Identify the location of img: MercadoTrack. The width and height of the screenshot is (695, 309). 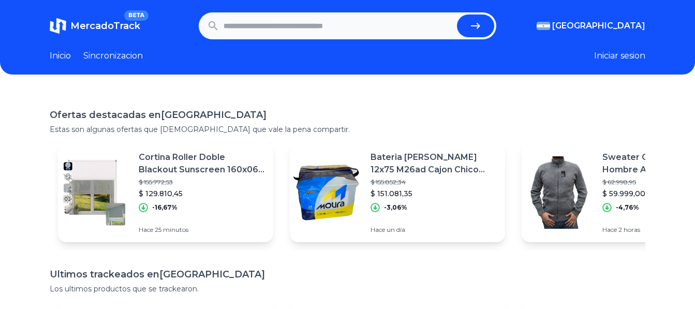
(58, 26).